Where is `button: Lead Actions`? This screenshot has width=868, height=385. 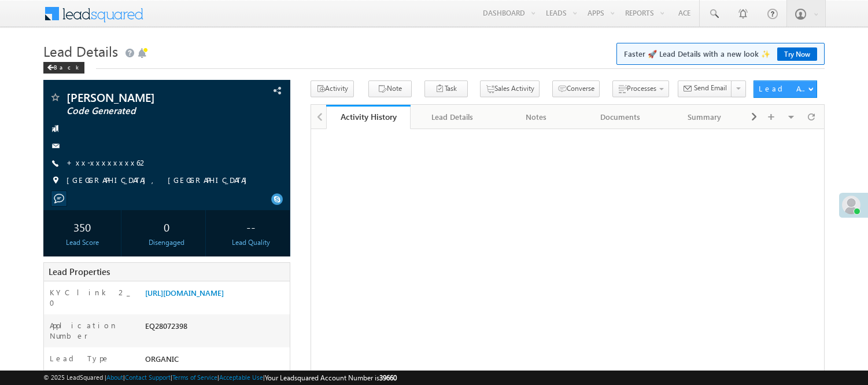
button: Lead Actions is located at coordinates (786, 89).